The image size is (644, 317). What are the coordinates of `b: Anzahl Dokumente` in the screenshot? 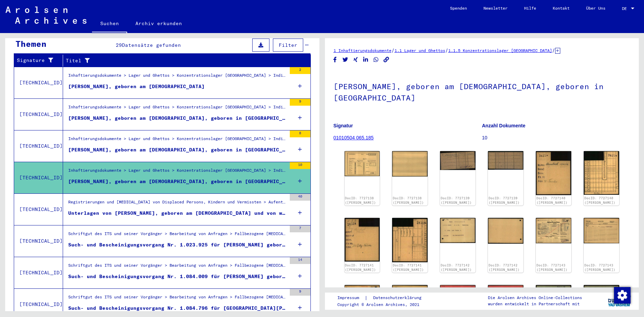 It's located at (504, 126).